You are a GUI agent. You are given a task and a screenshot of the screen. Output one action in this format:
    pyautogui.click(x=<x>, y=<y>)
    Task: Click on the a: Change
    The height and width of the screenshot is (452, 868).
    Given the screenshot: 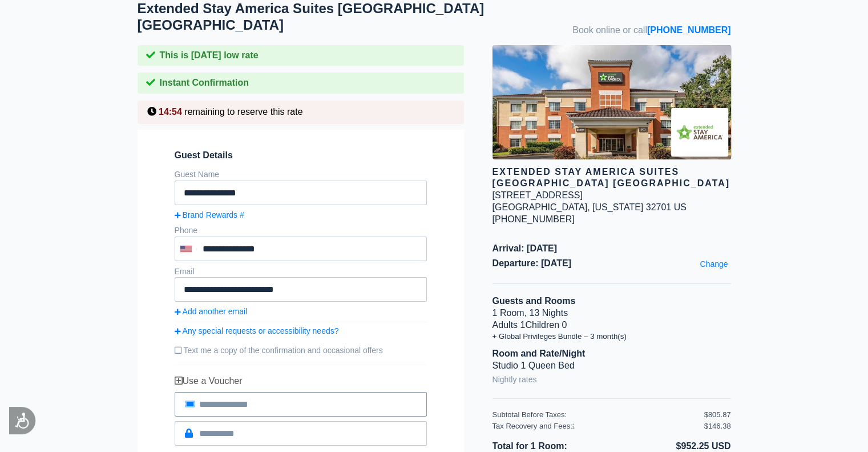 What is the action you would take?
    pyautogui.click(x=713, y=264)
    